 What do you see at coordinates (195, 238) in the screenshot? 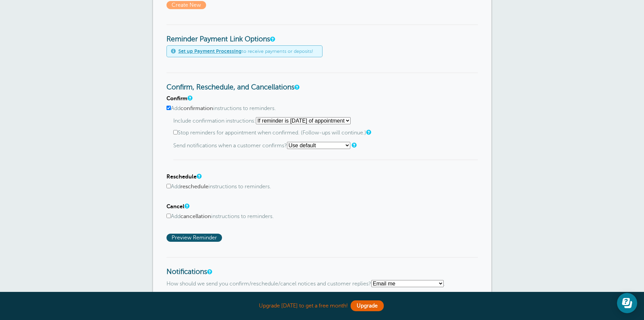
I see `a: Preview Reminder` at bounding box center [195, 238].